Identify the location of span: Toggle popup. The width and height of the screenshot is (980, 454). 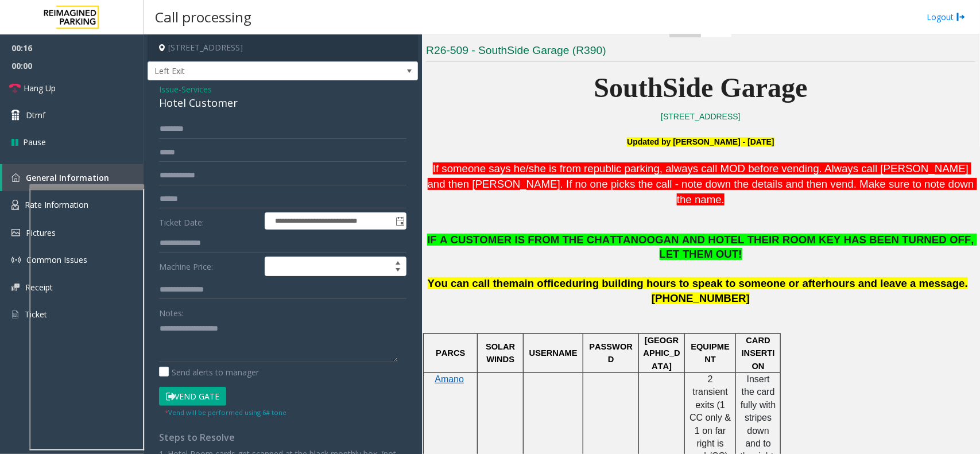
(399, 221).